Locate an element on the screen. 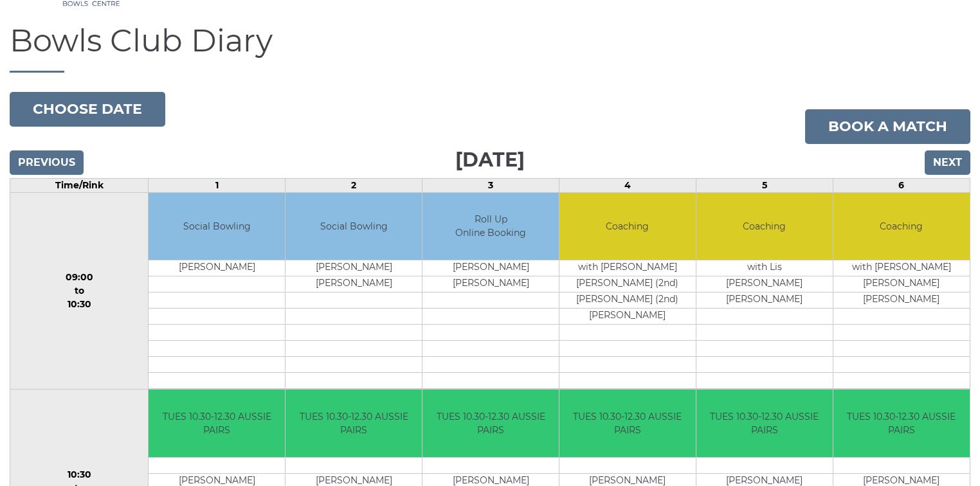 The width and height of the screenshot is (980, 486). td: 2 is located at coordinates (354, 185).